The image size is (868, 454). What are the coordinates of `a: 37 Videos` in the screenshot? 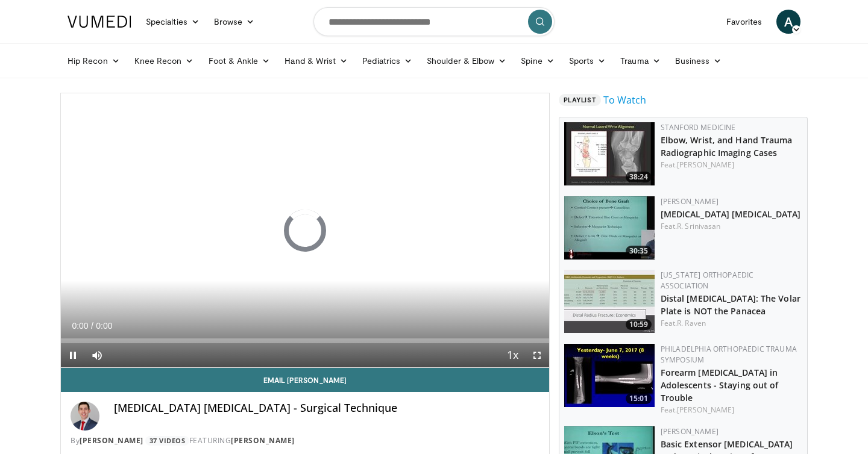 It's located at (167, 441).